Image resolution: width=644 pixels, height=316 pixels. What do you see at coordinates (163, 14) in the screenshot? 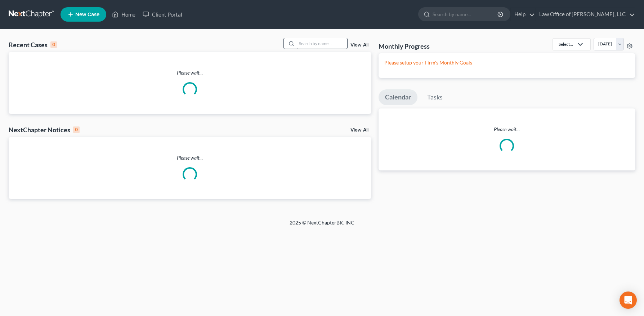
I see `a: Client Portal` at bounding box center [163, 14].